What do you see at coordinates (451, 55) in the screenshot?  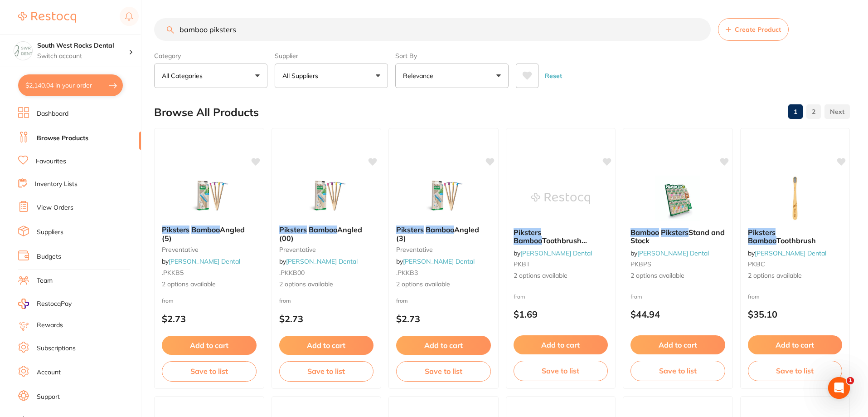 I see `label: Sort By` at bounding box center [451, 55].